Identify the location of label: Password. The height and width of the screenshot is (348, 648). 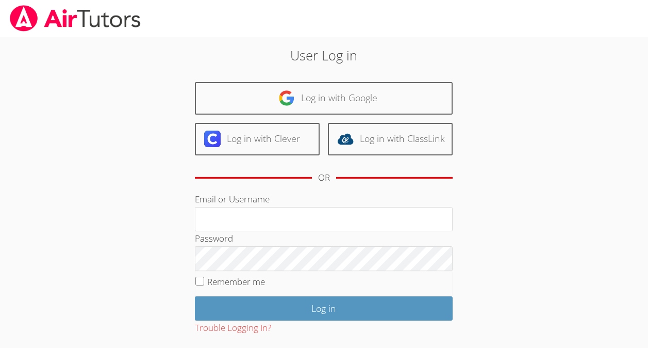
(214, 238).